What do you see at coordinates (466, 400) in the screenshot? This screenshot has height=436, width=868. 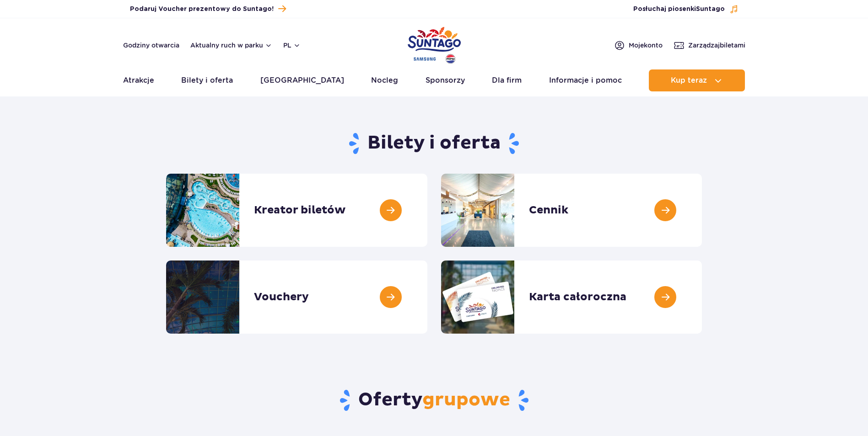 I see `span: grupowe` at bounding box center [466, 400].